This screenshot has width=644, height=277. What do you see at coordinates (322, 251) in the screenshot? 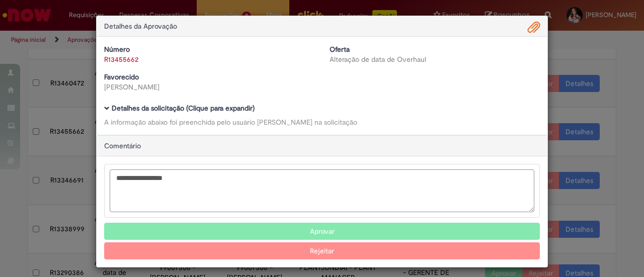
I see `button: Rejeitar` at bounding box center [322, 251].